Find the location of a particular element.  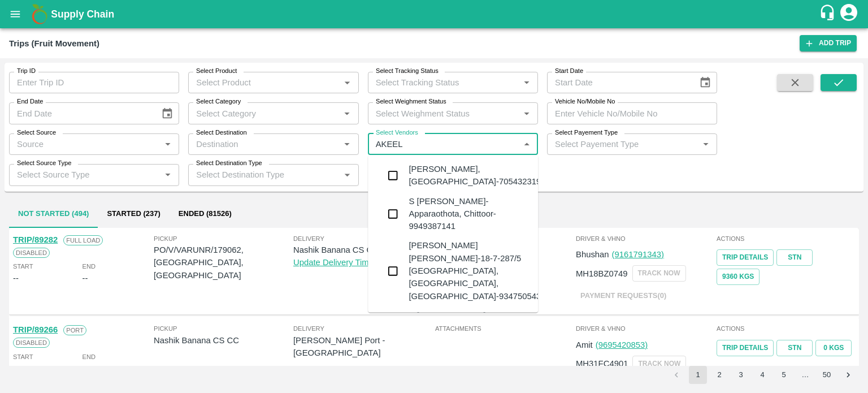

label: Select Vendors is located at coordinates (397, 133).